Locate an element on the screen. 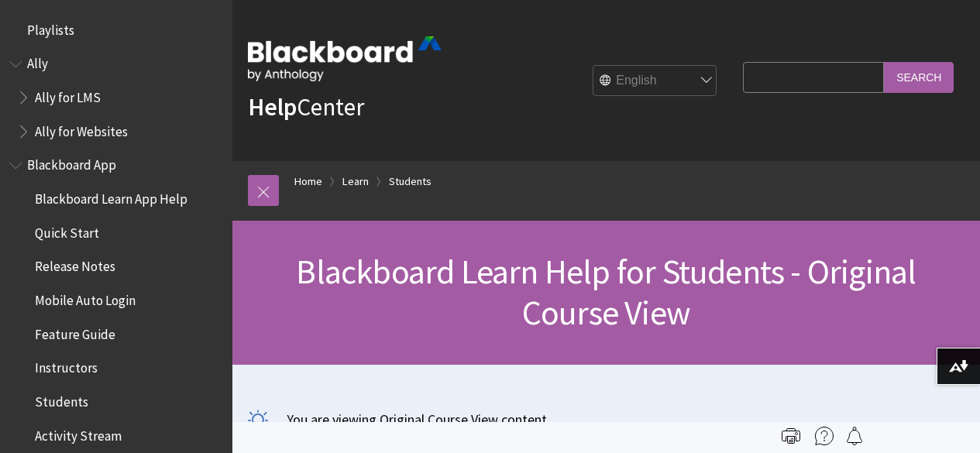  span: Mobile Auto Login is located at coordinates (85, 297).